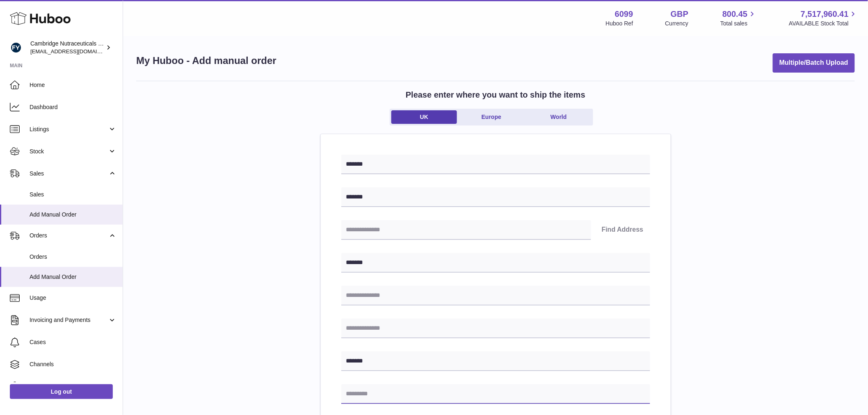 Image resolution: width=868 pixels, height=415 pixels. What do you see at coordinates (206, 61) in the screenshot?
I see `h1: My Huboo - Add manual order` at bounding box center [206, 61].